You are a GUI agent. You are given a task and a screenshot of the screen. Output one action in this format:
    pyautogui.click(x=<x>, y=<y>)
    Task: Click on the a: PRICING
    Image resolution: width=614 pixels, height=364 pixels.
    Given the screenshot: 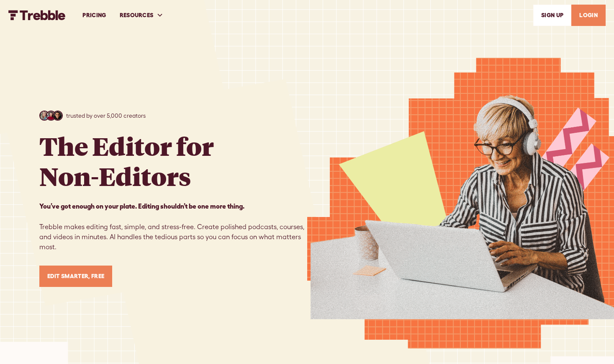 What is the action you would take?
    pyautogui.click(x=94, y=15)
    